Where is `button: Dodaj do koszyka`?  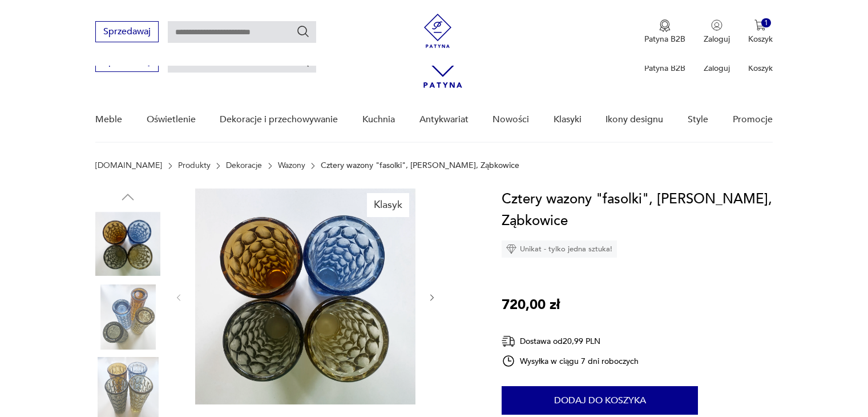 button: Dodaj do koszyka is located at coordinates (600, 401).